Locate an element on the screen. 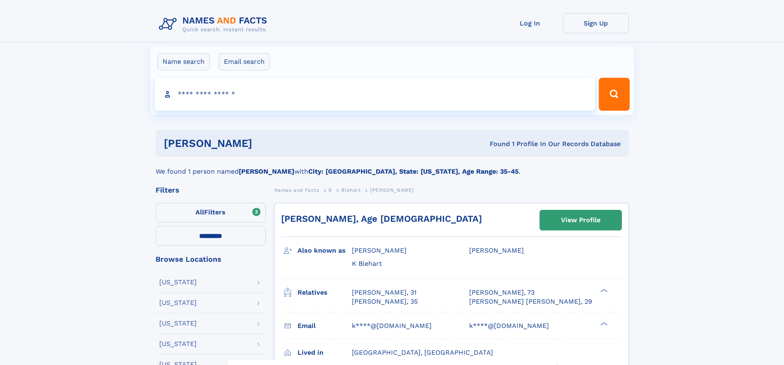  span: All is located at coordinates (200, 212).